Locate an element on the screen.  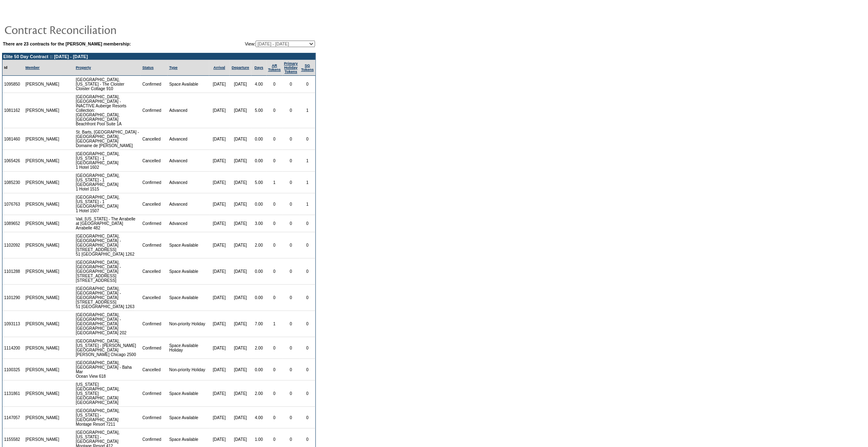
td: Id is located at coordinates (13, 68).